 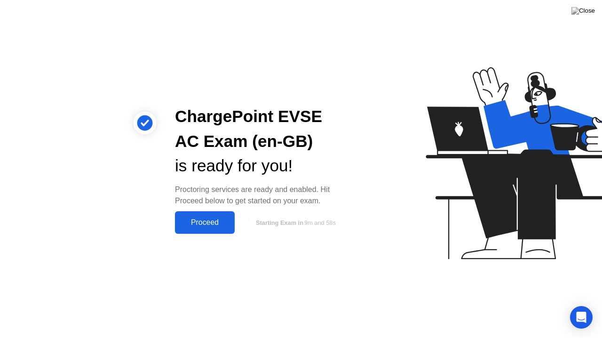 I want to click on img: Close, so click(x=583, y=11).